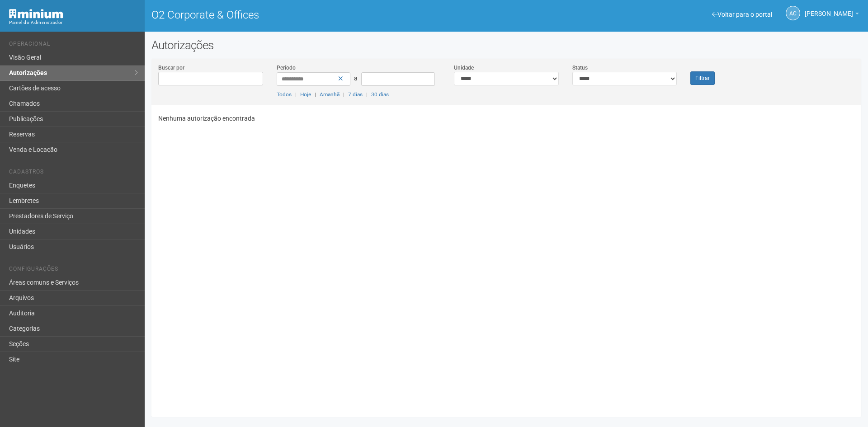 This screenshot has width=868, height=427. I want to click on a: Voltar para o portal, so click(742, 14).